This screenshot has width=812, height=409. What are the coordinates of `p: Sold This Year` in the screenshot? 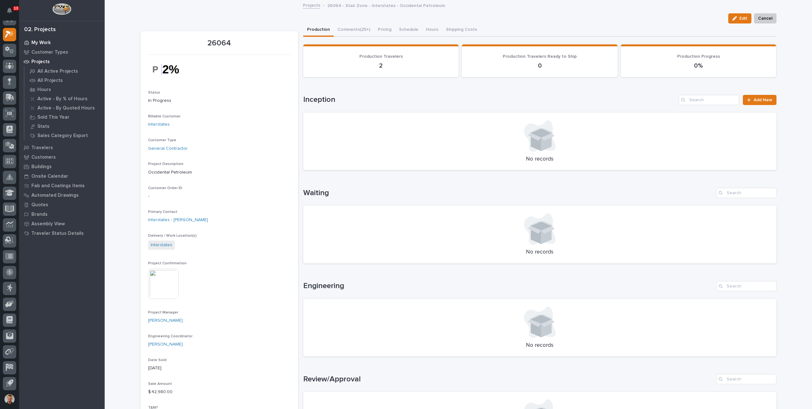 It's located at (53, 117).